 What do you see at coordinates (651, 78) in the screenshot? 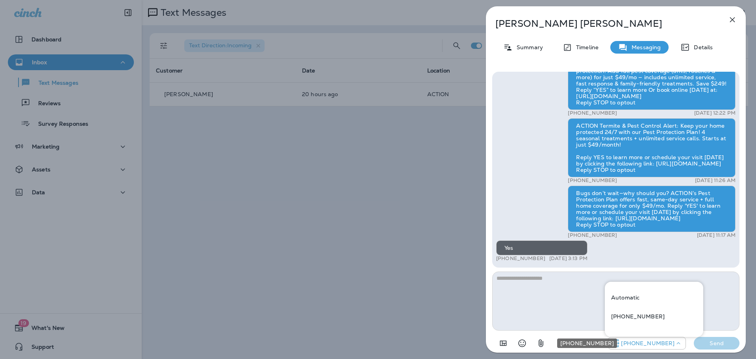
I see `div: ACTION Termite: Thanks for choosing us for termite protection! Add full pest coverage (ants, roac...` at bounding box center [651, 78].